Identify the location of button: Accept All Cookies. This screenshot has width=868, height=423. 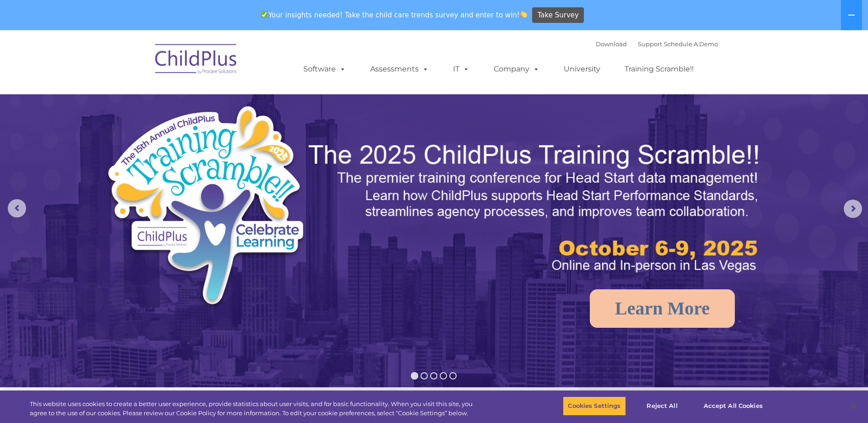
(733, 406).